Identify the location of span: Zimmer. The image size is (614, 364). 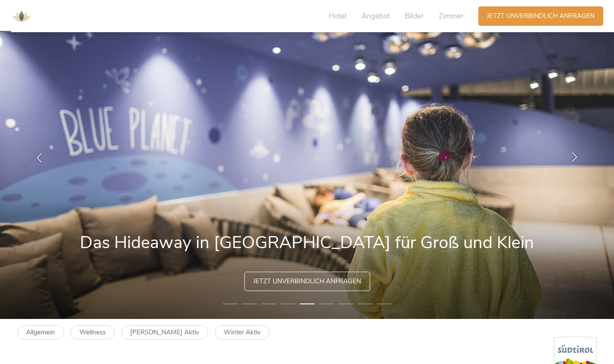
(451, 16).